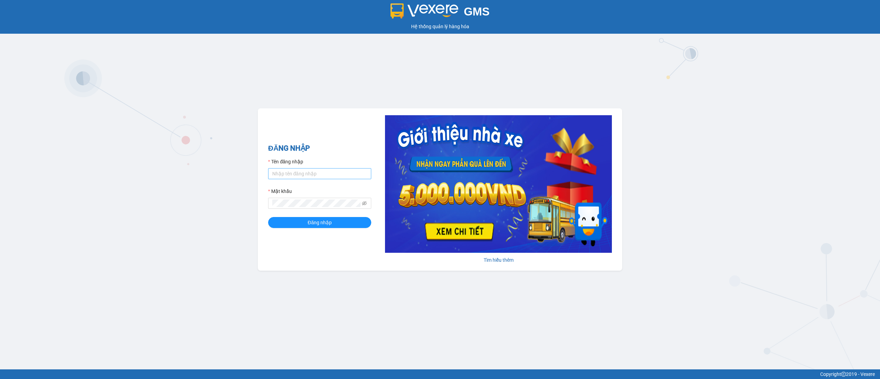 Image resolution: width=880 pixels, height=379 pixels. What do you see at coordinates (844, 374) in the screenshot?
I see `span: copyright` at bounding box center [844, 374].